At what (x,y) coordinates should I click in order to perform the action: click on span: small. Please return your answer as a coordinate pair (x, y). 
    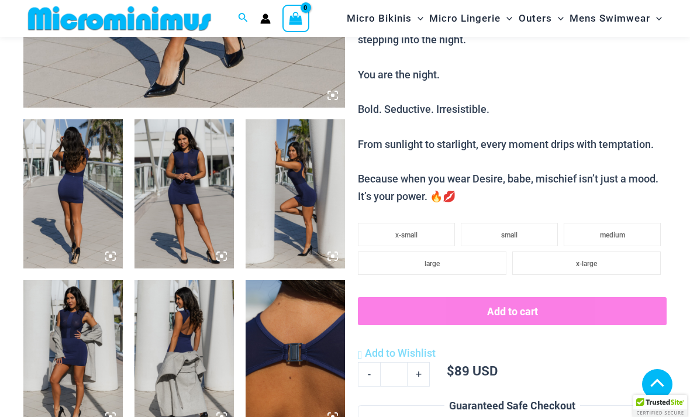
    Looking at the image, I should click on (509, 235).